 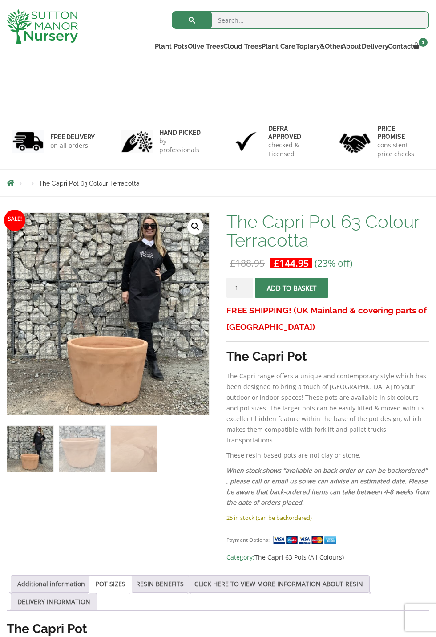 What do you see at coordinates (73, 146) in the screenshot?
I see `p: on all orders` at bounding box center [73, 146].